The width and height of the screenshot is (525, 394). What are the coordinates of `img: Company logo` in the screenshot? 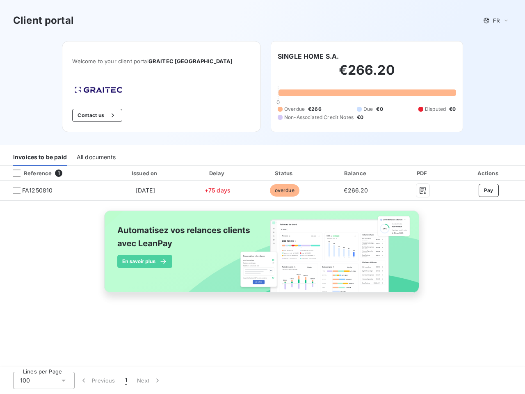 It's located at (98, 90).